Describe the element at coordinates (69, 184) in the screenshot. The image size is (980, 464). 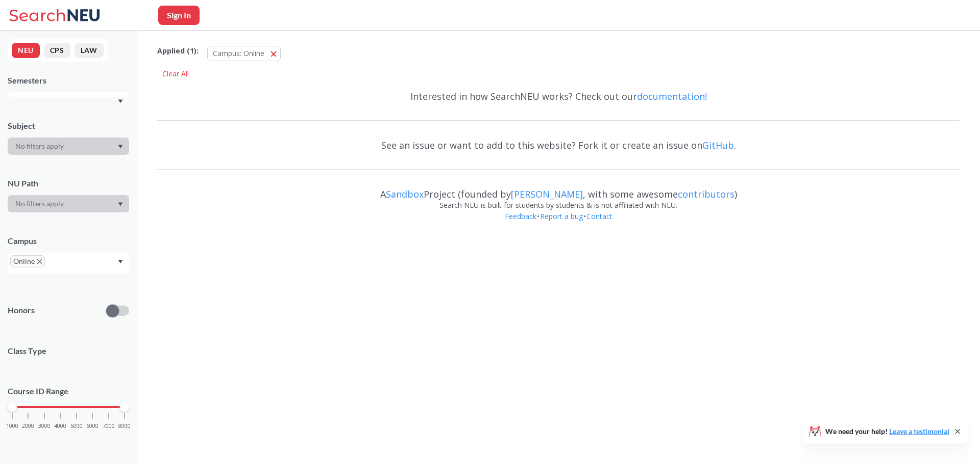
I see `div: NU Path` at that location.